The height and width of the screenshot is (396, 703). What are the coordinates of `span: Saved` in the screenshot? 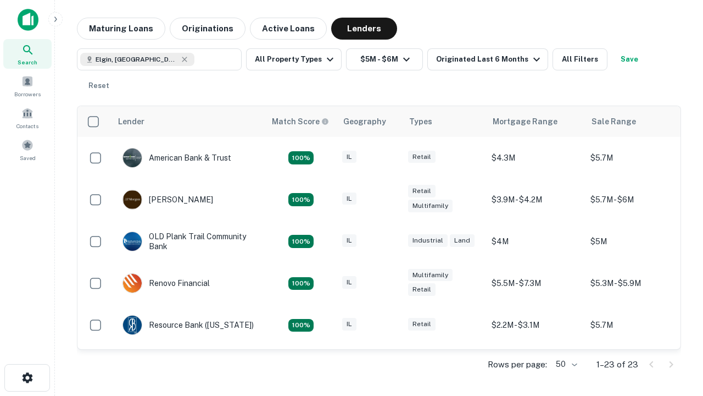 It's located at (27, 158).